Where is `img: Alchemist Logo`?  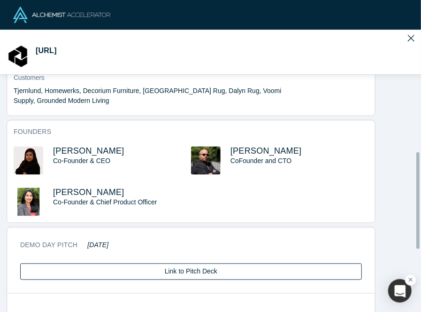 img: Alchemist Logo is located at coordinates (61, 15).